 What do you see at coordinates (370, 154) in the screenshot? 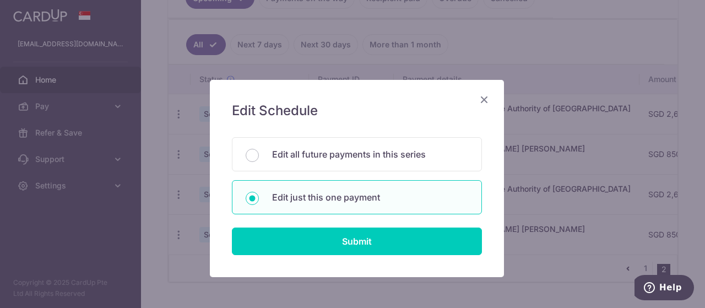
I see `p: Edit all future payments in this series` at bounding box center [370, 154].